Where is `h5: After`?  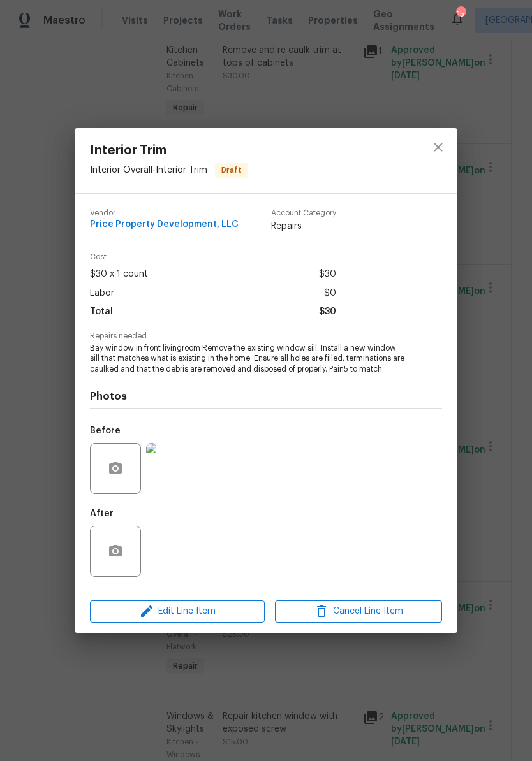 h5: After is located at coordinates (102, 514).